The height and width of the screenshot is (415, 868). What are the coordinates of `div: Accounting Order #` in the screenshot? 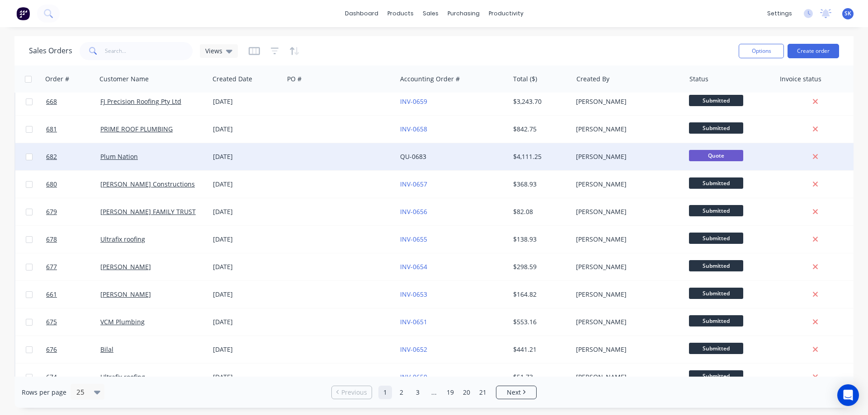 It's located at (430, 79).